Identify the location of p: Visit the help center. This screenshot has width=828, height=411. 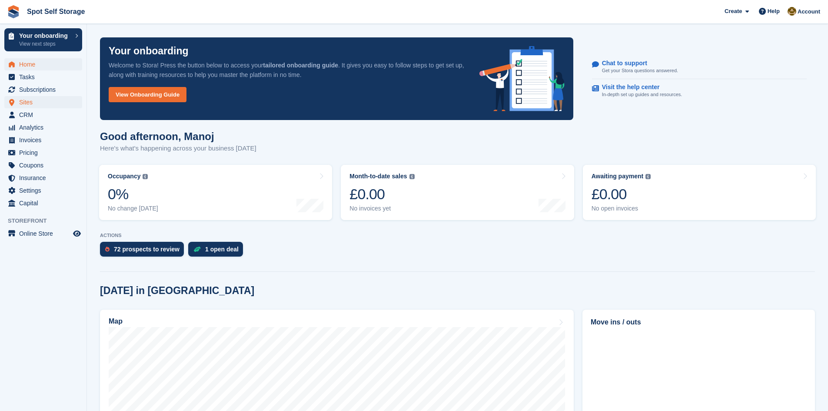
(639, 87).